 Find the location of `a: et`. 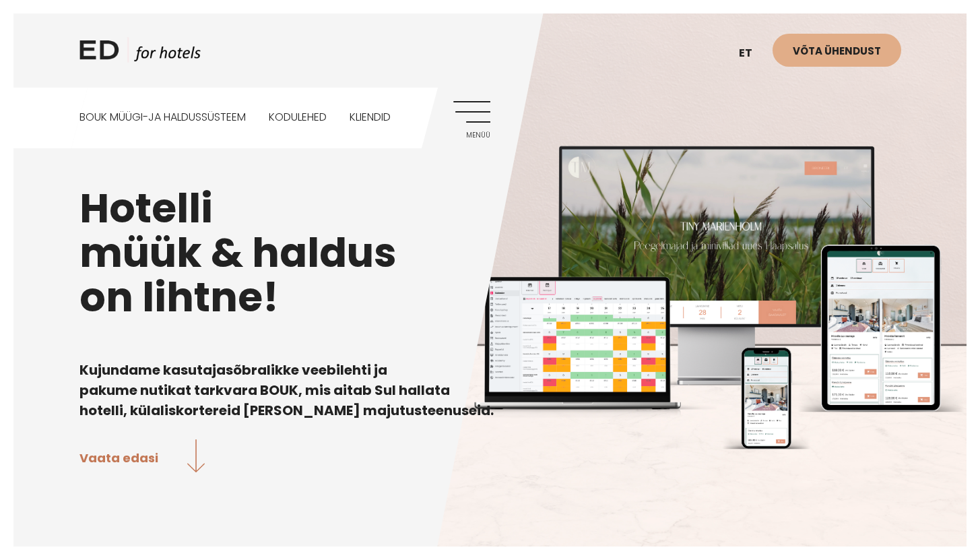

a: et is located at coordinates (752, 53).